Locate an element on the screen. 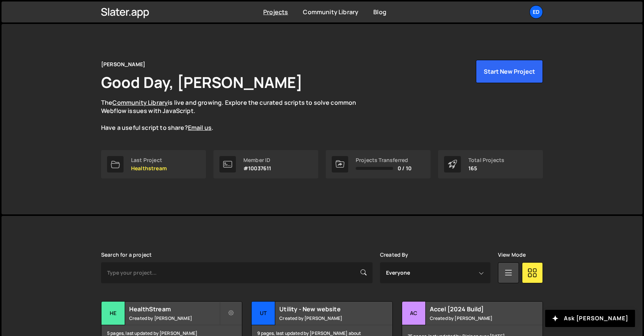 The height and width of the screenshot is (336, 644). span: 0 / 10 is located at coordinates (404, 168).